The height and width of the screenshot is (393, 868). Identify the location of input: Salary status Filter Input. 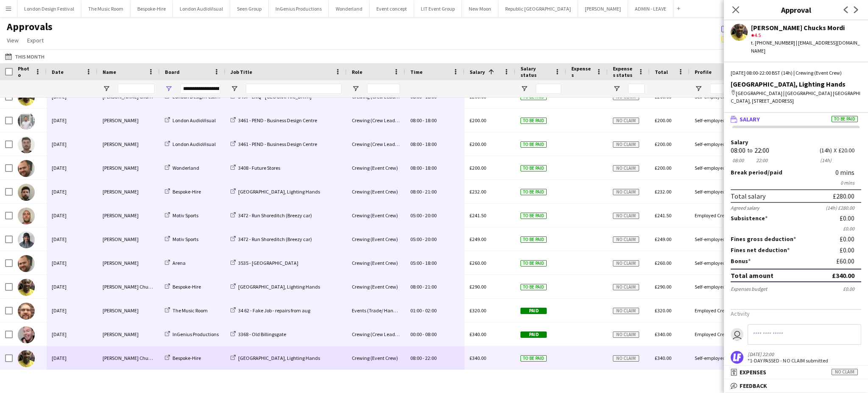
(549, 89).